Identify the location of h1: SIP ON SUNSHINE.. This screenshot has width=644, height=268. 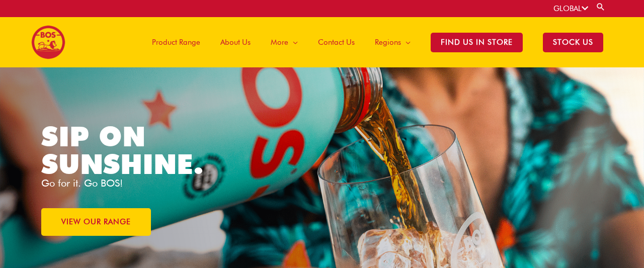
(144, 151).